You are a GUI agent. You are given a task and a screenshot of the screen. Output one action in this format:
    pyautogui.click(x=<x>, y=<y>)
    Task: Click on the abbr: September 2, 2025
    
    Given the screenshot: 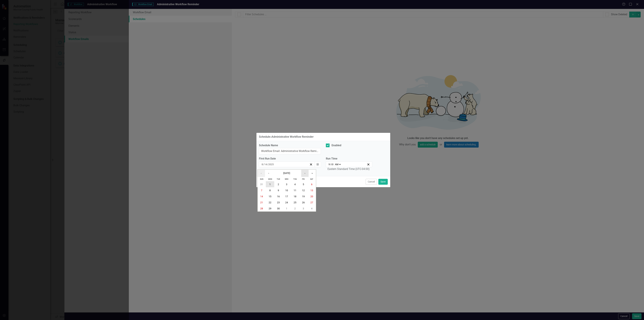 What is the action you would take?
    pyautogui.click(x=278, y=184)
    